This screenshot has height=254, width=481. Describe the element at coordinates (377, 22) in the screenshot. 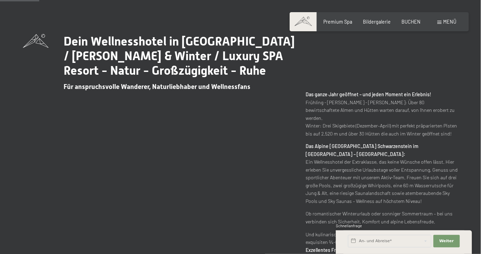

I see `a: Bildergalerie` at that location.